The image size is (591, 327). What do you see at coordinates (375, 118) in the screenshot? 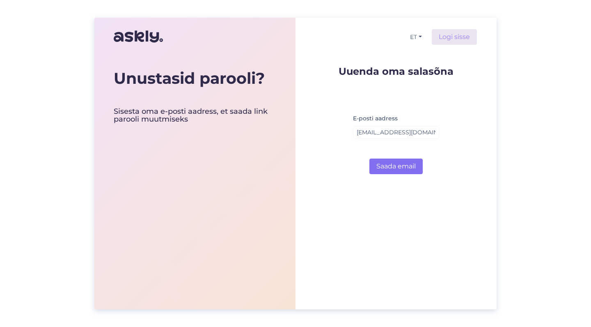
I see `label: E-posti aadress` at bounding box center [375, 118].